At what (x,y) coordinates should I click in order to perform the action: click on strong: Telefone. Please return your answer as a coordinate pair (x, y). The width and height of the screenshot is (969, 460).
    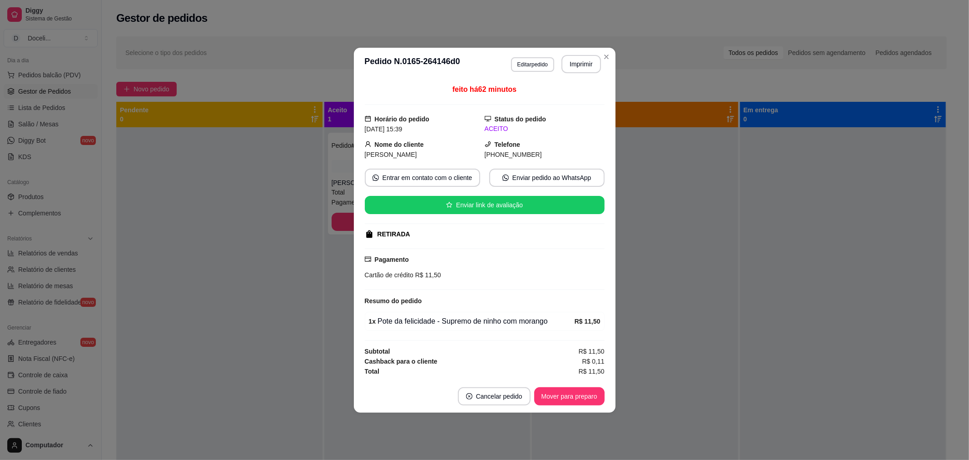
    Looking at the image, I should click on (508, 144).